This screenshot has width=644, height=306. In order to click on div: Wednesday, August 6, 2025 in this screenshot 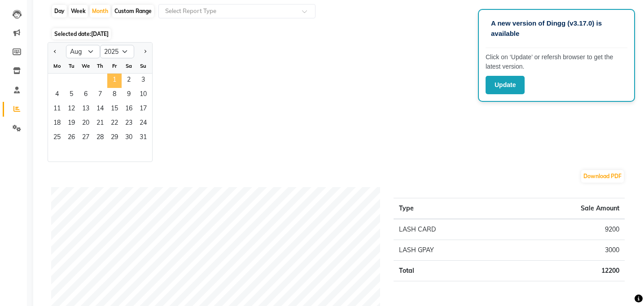, I will do `click(85, 95)`.